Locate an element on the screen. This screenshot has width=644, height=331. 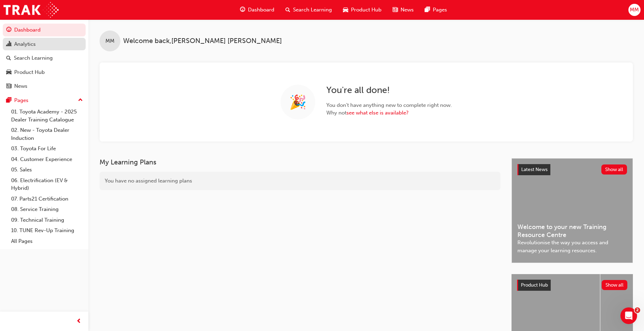
a: guage-iconDashboard is located at coordinates (257, 9).